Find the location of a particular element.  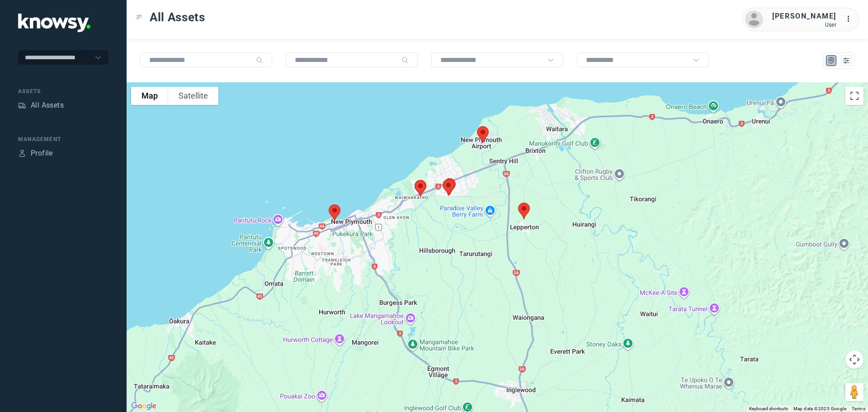

div: List is located at coordinates (846, 61).